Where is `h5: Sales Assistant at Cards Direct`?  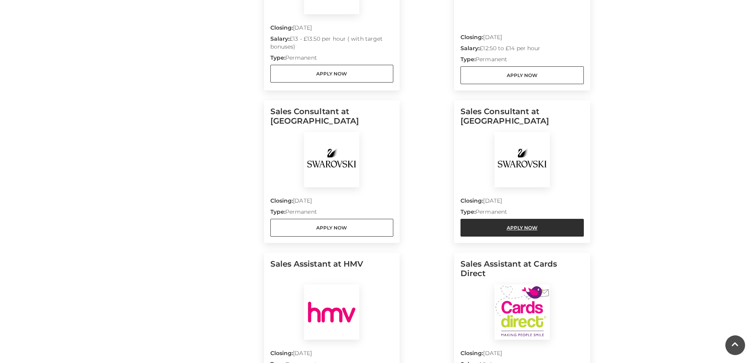 h5: Sales Assistant at Cards Direct is located at coordinates (522, 272).